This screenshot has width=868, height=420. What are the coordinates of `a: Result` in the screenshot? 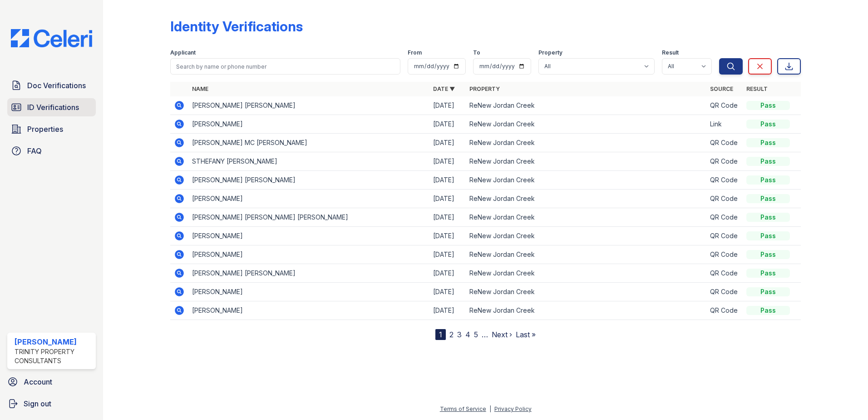 It's located at (757, 89).